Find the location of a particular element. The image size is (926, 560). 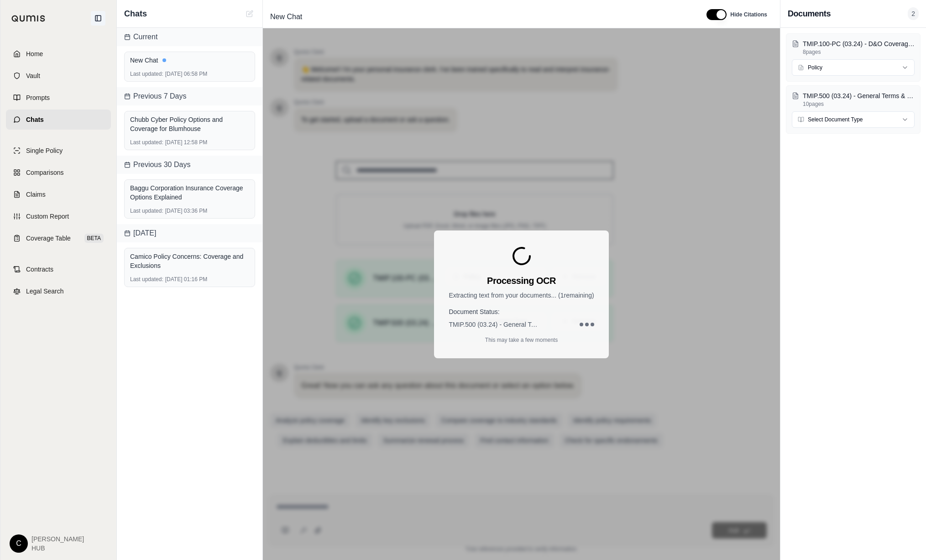

span: Custom Report is located at coordinates (48, 216).